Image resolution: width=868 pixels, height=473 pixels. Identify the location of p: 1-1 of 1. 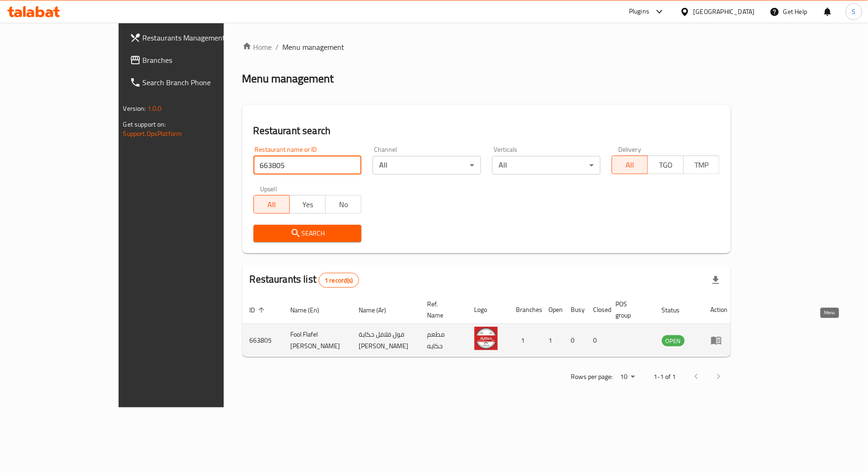
(665, 377).